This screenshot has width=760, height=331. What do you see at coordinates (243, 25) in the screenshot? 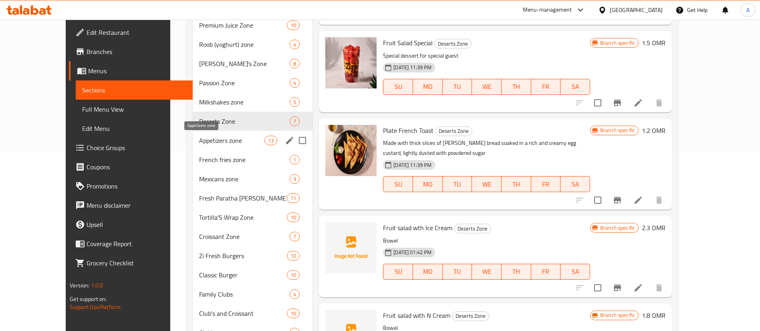
I see `span: Premium Juice Zone` at bounding box center [243, 25].